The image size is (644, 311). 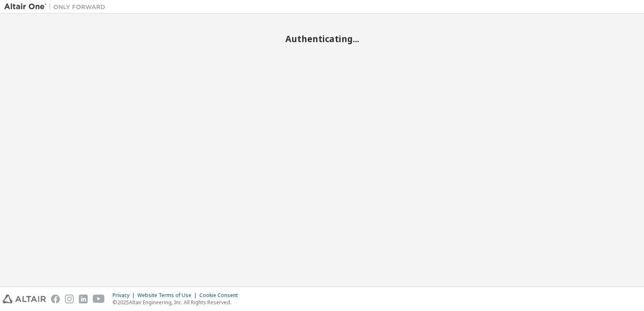 What do you see at coordinates (24, 299) in the screenshot?
I see `img: altair_logo.svg` at bounding box center [24, 299].